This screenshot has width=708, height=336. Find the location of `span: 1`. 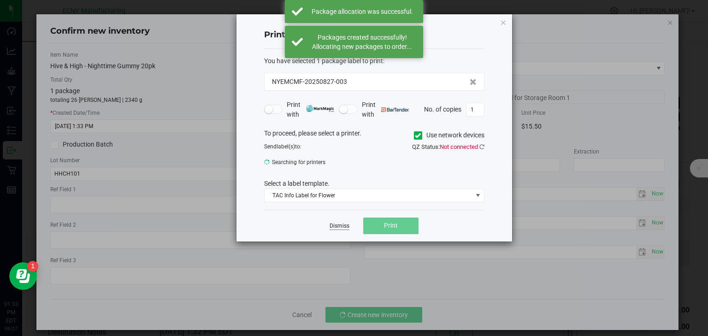

span: 1 is located at coordinates (6, 5).